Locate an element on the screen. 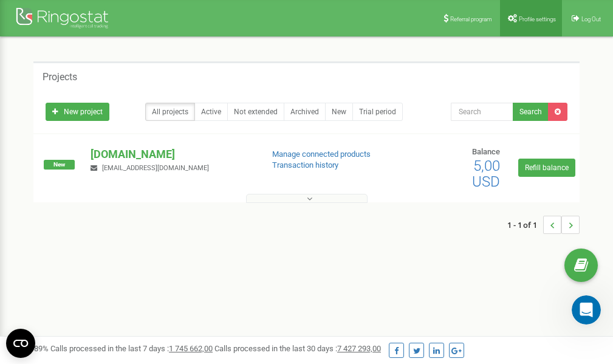  span: Balance is located at coordinates (487, 152).